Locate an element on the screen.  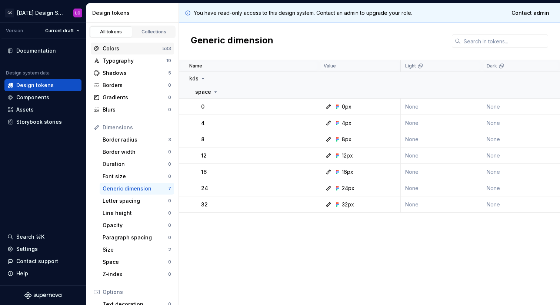
p: Light is located at coordinates (411, 66).